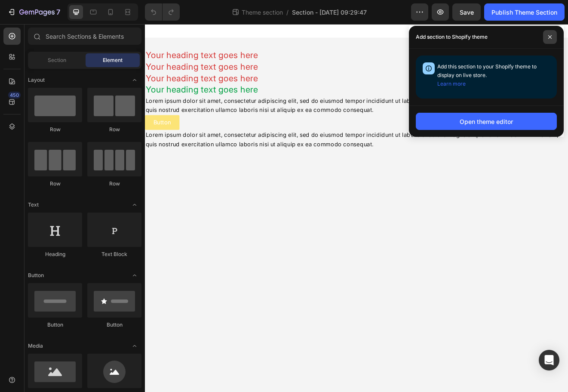 The height and width of the screenshot is (392, 568). What do you see at coordinates (486, 75) in the screenshot?
I see `span: Add this section to your Shopify theme to display on live store.` at bounding box center [486, 75].